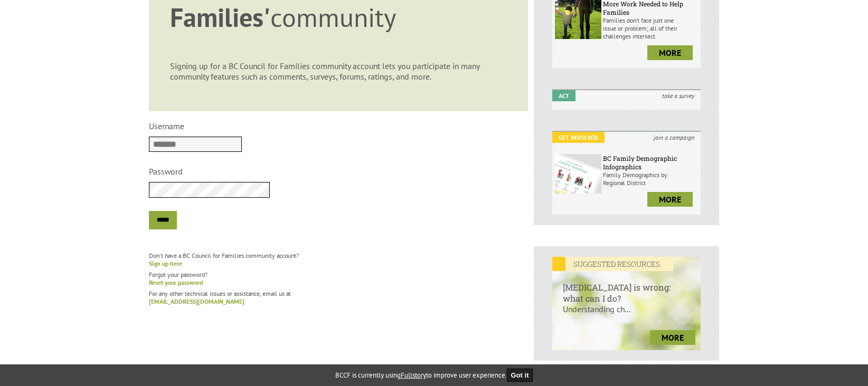  What do you see at coordinates (165, 264) in the screenshot?
I see `a: Sign up here` at bounding box center [165, 264].